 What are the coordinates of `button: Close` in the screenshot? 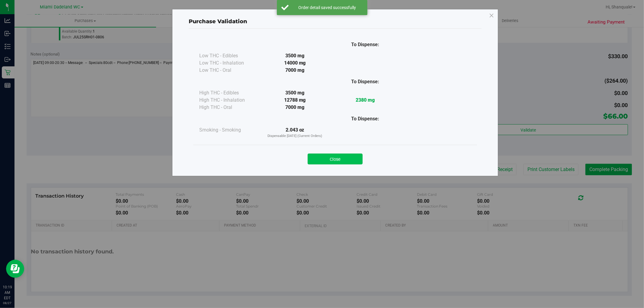 It's located at (335, 159).